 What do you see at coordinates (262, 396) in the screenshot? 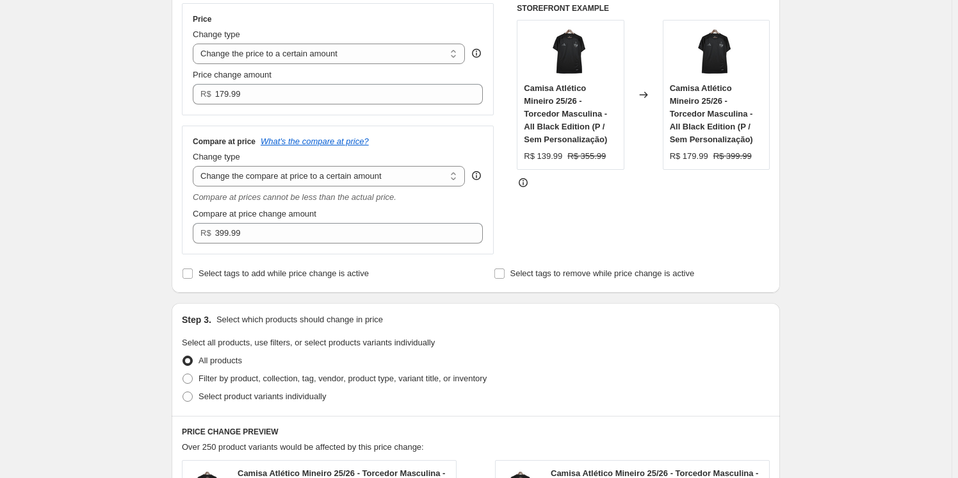
I see `span: Select product variants individually` at bounding box center [262, 396].